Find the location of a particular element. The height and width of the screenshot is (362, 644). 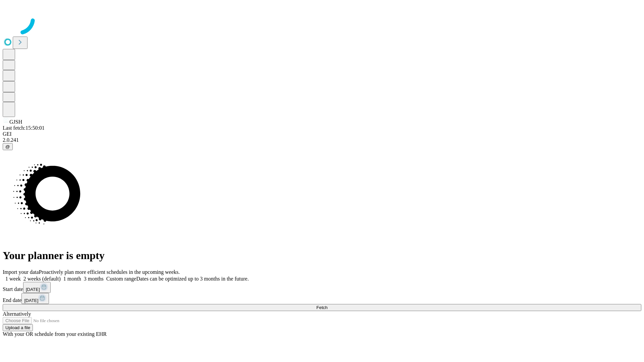

button: Fetch is located at coordinates (322, 307).